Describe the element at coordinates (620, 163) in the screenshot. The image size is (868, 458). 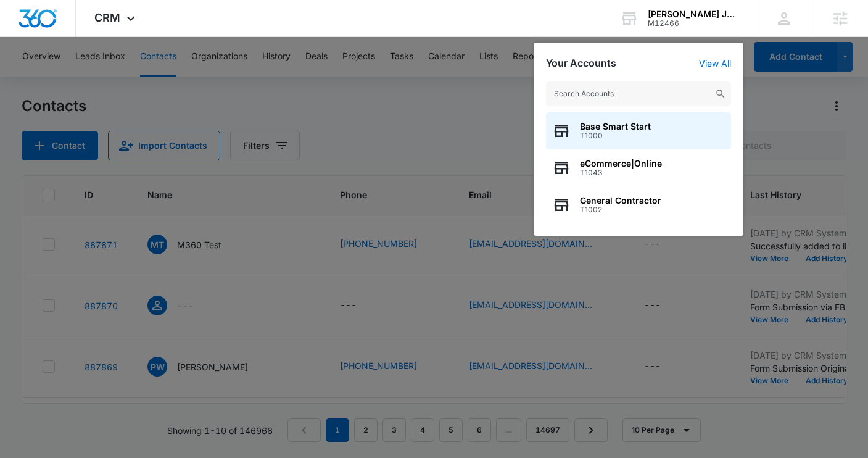
I see `span: eCommerce|Online` at that location.